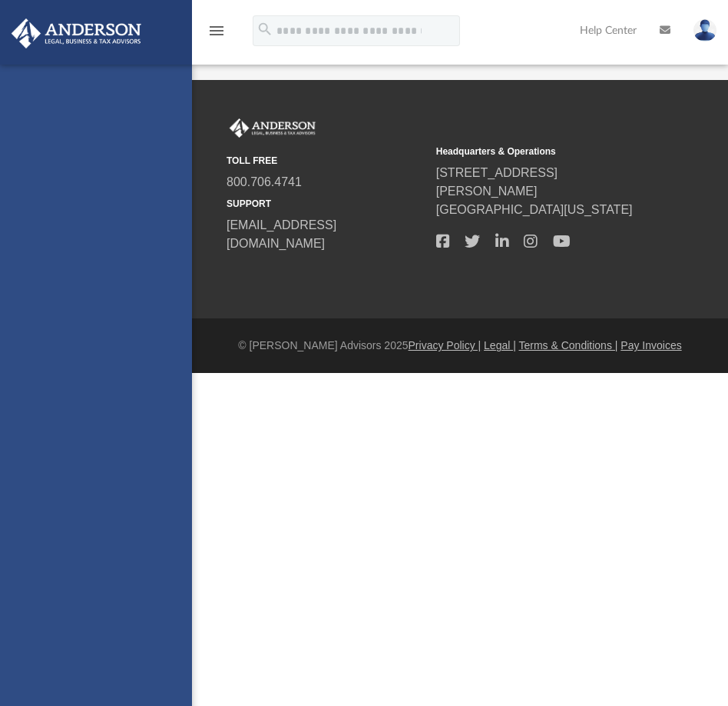 The width and height of the screenshot is (728, 706). Describe the element at coordinates (650, 346) in the screenshot. I see `a: Pay Invoices` at that location.